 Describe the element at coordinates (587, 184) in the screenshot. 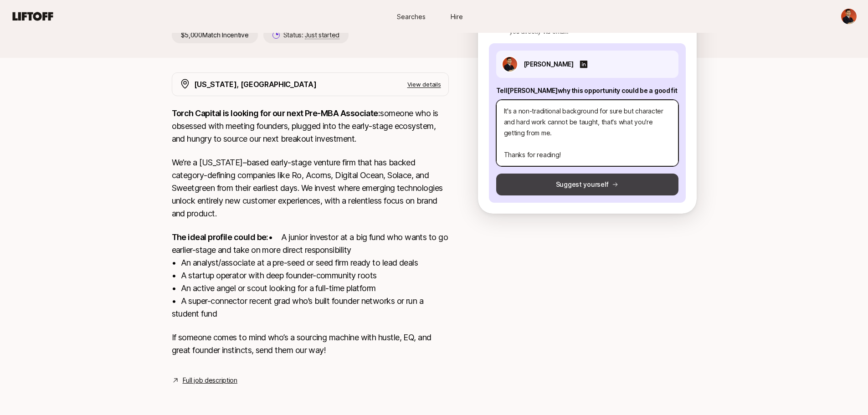

I see `button: Suggest yourself` at that location.